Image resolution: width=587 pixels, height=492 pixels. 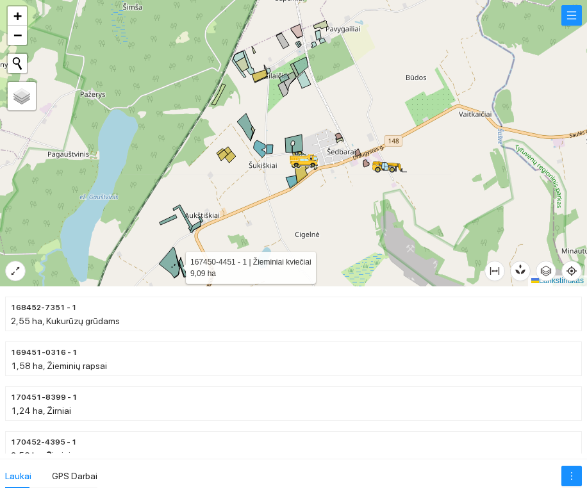 What do you see at coordinates (44, 308) in the screenshot?
I see `span: 168452-7351 - 1` at bounding box center [44, 308].